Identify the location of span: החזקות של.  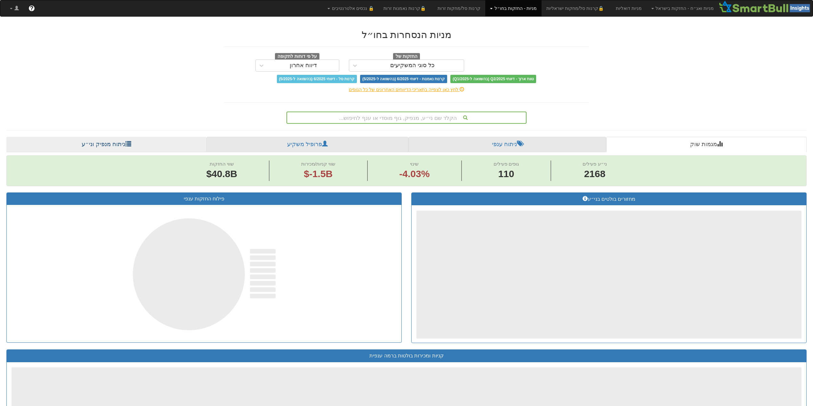
(406, 57).